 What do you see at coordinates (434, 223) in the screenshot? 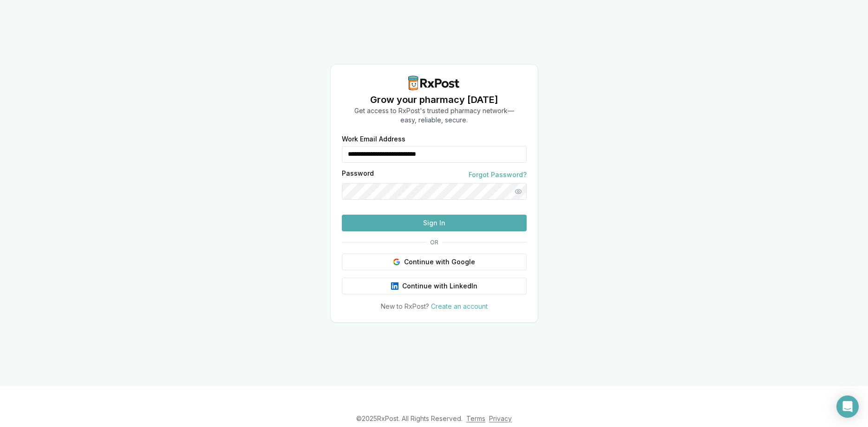
I see `button: Sign In` at bounding box center [434, 223].